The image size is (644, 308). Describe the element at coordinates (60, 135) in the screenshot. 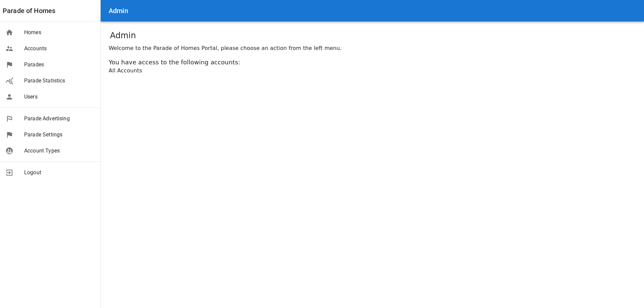

I see `span: Parade Settings` at that location.